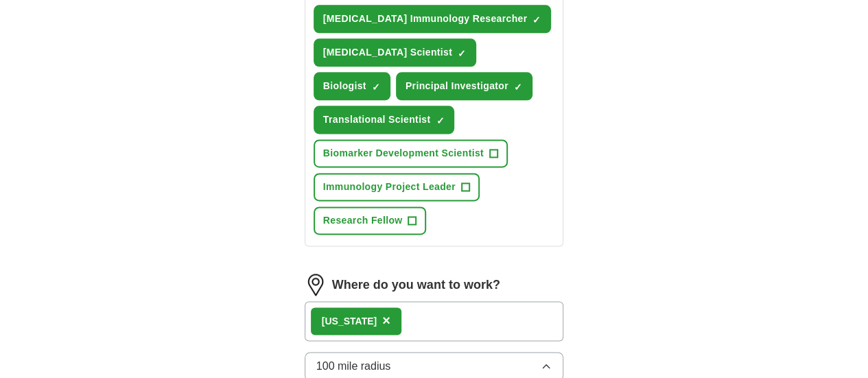 This screenshot has width=868, height=378. Describe the element at coordinates (316, 284) in the screenshot. I see `img: location.png` at that location.